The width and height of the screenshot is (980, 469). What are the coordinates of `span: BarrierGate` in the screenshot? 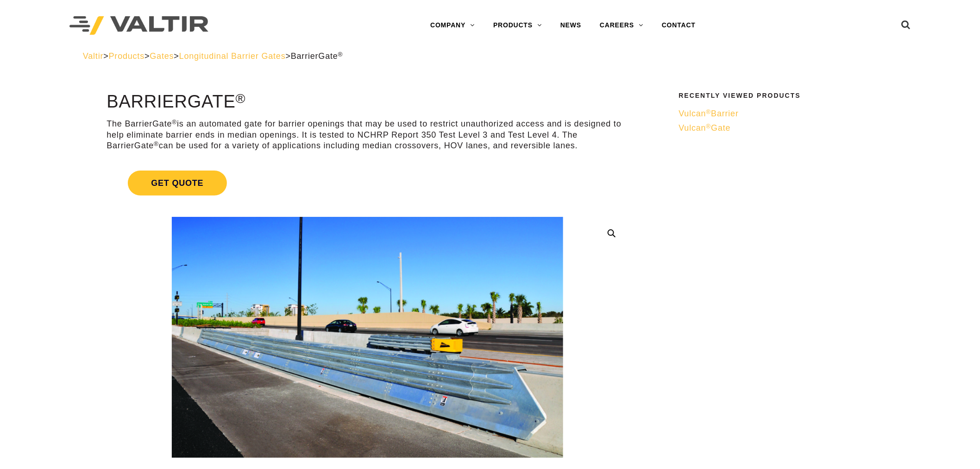 It's located at (316, 56).